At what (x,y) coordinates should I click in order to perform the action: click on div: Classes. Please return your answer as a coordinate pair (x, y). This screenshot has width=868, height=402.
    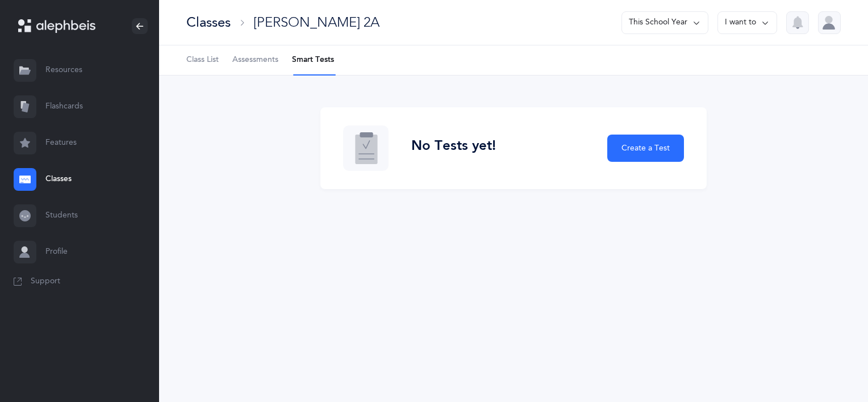
    Looking at the image, I should click on (209, 22).